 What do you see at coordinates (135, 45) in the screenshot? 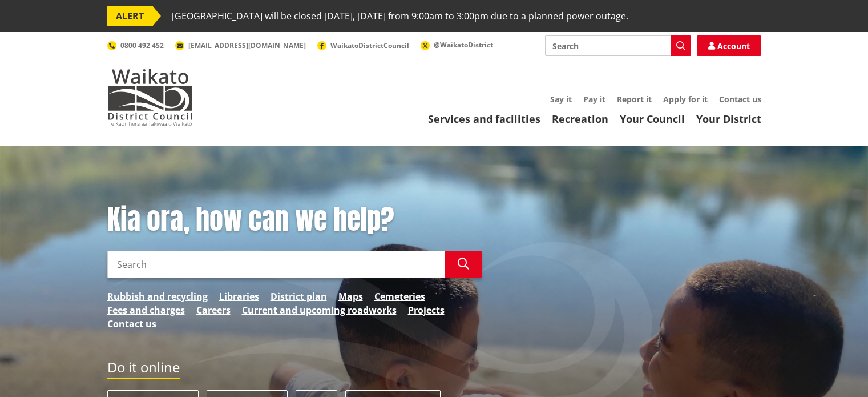
I see `a: 0800 492 452` at bounding box center [135, 45].